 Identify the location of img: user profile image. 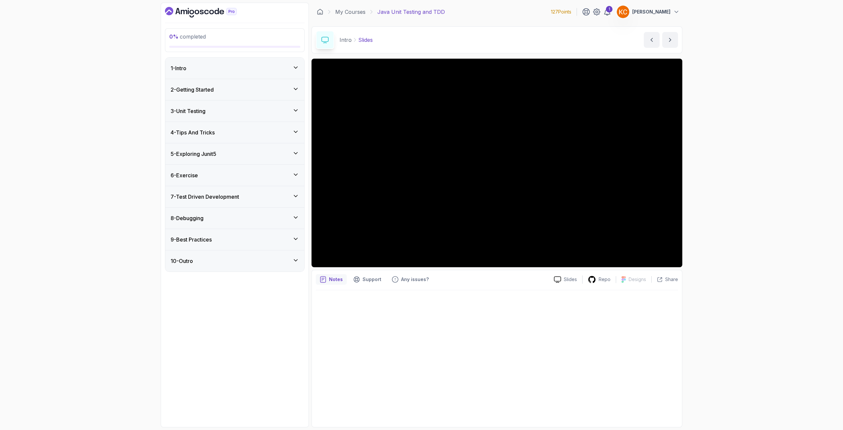
(623, 12).